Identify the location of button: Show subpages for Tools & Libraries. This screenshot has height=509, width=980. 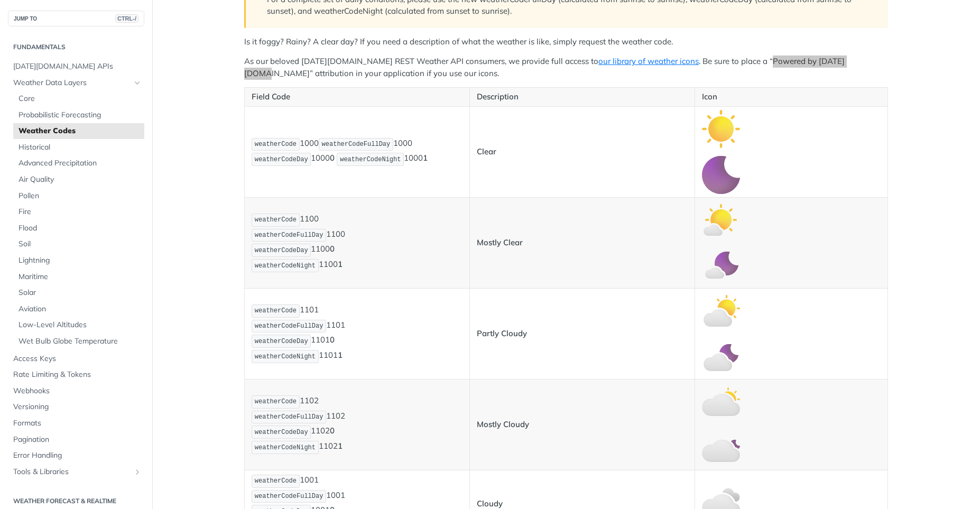
(137, 471).